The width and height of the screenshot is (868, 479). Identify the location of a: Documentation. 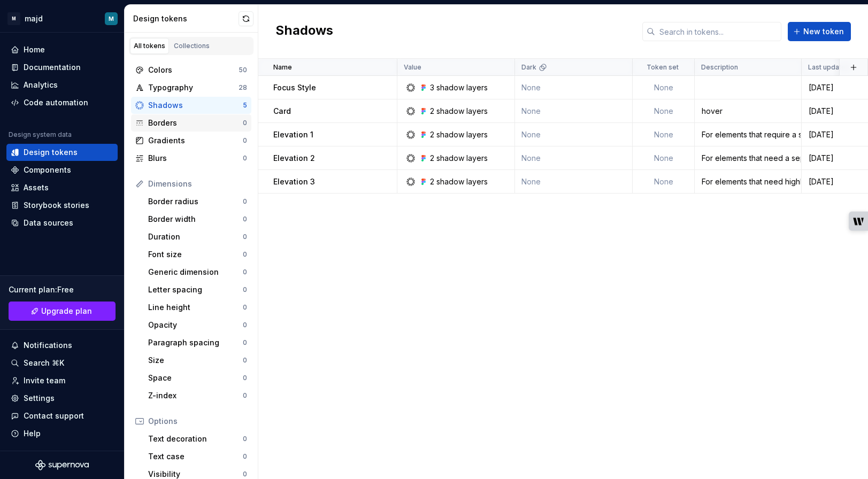
(62, 67).